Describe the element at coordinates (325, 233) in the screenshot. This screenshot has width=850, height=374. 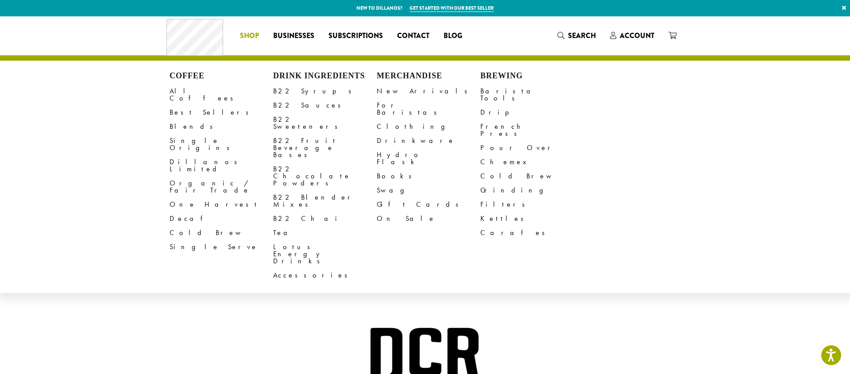
I see `a: Tea` at that location.